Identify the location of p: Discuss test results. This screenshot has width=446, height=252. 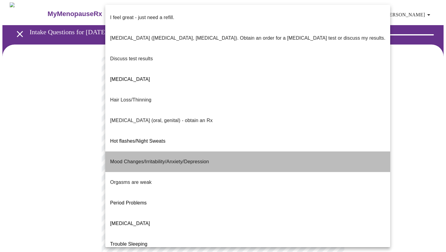
(131, 59).